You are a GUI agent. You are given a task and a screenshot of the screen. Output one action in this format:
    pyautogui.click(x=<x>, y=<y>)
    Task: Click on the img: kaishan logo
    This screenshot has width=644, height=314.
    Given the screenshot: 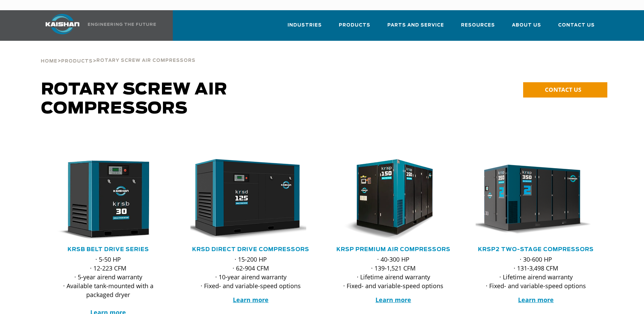 What is the action you would take?
    pyautogui.click(x=62, y=24)
    